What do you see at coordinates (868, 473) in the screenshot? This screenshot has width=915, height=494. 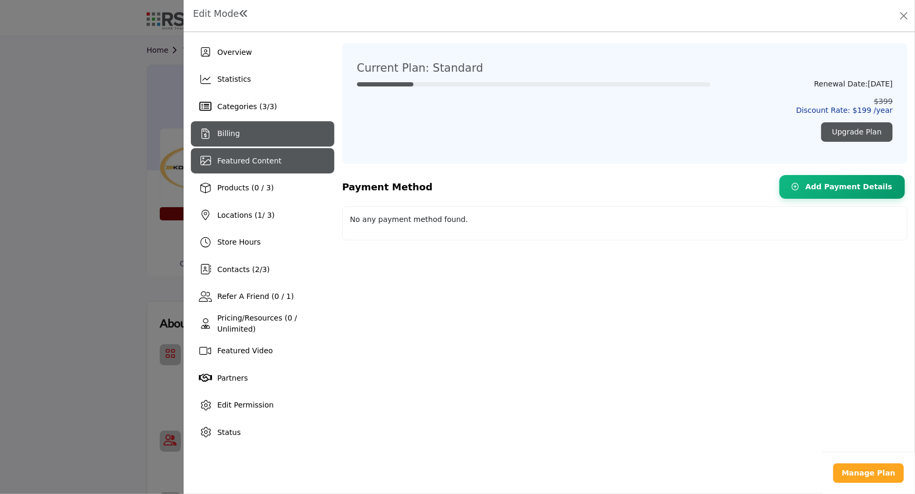 I see `b: Manage Plan` at bounding box center [868, 473].